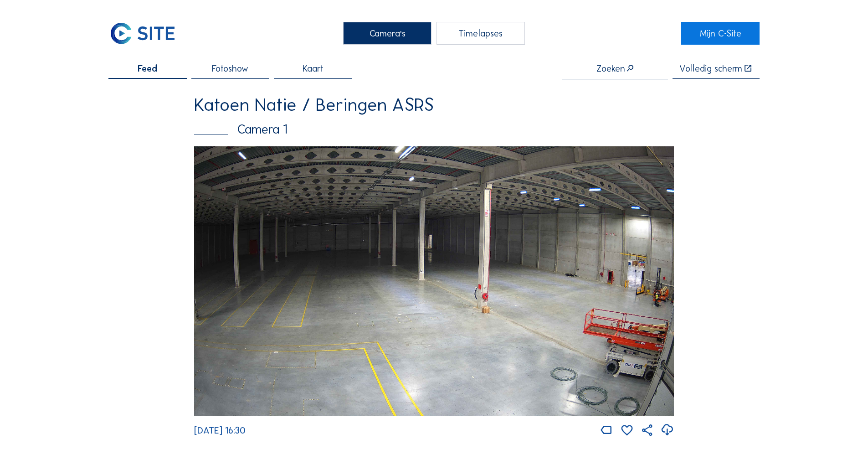  I want to click on img: Image, so click(434, 281).